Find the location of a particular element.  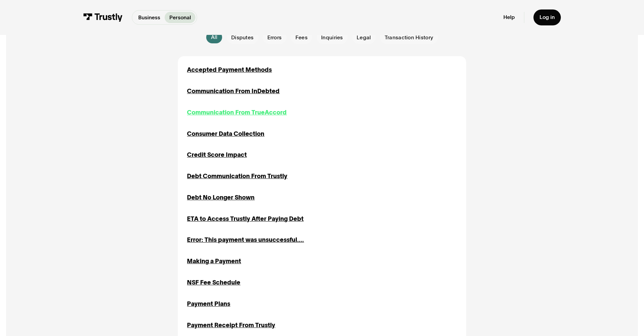

p: Personal is located at coordinates (180, 18).